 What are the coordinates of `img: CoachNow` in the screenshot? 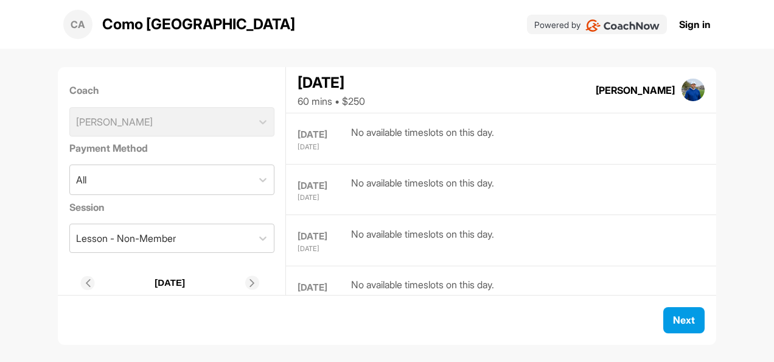 It's located at (623, 26).